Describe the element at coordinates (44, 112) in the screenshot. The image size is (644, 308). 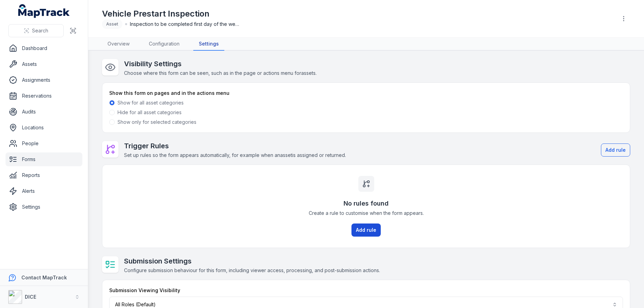
I see `a: Audits` at that location.